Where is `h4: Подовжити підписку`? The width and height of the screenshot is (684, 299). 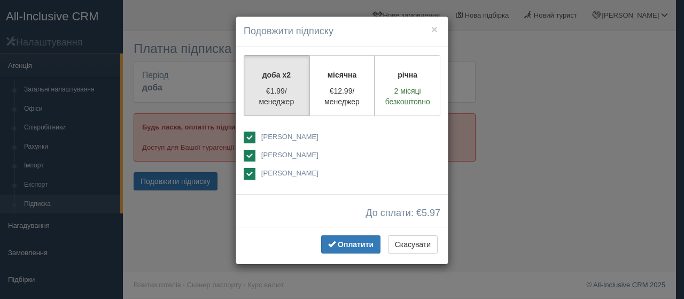 h4: Подовжити підписку is located at coordinates (342, 32).